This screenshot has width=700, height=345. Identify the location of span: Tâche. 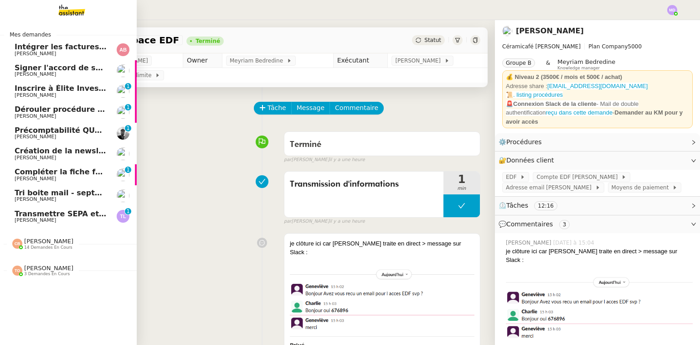
(277, 108).